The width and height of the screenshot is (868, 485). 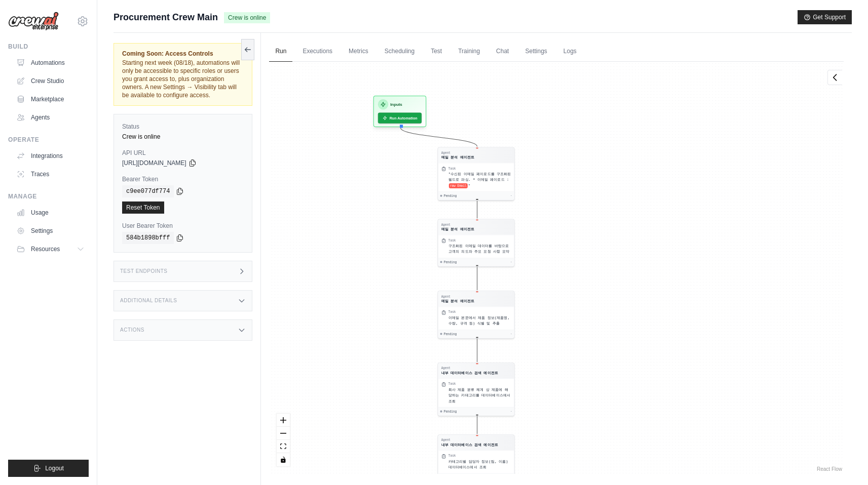 What do you see at coordinates (50, 63) in the screenshot?
I see `a: Automations` at bounding box center [50, 63].